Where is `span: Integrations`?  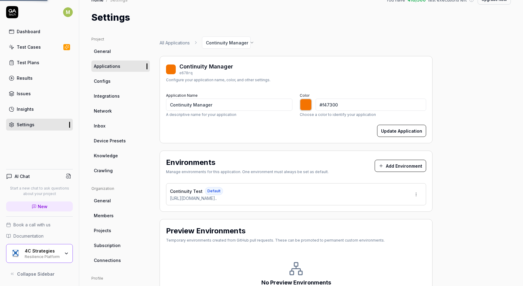
span: Integrations is located at coordinates (107, 96).